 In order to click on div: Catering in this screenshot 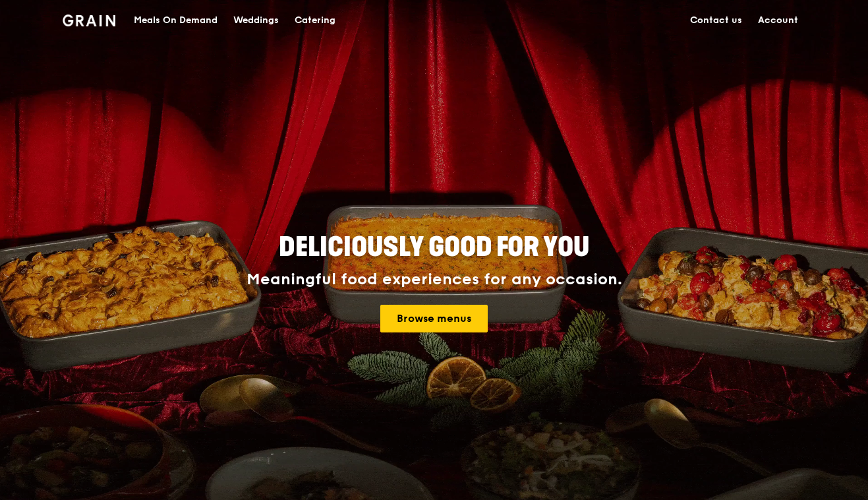, I will do `click(315, 21)`.